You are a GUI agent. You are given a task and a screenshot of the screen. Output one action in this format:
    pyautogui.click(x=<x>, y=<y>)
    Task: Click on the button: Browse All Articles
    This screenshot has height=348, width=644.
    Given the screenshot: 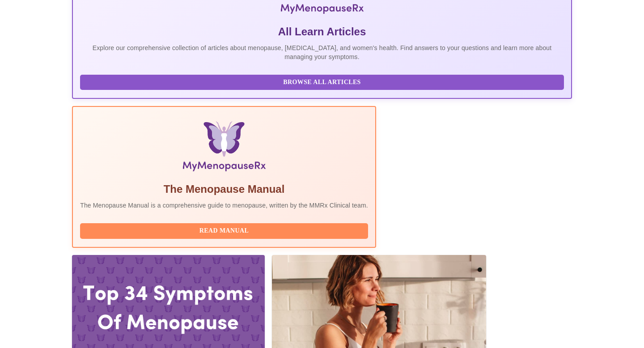 What is the action you would take?
    pyautogui.click(x=322, y=83)
    